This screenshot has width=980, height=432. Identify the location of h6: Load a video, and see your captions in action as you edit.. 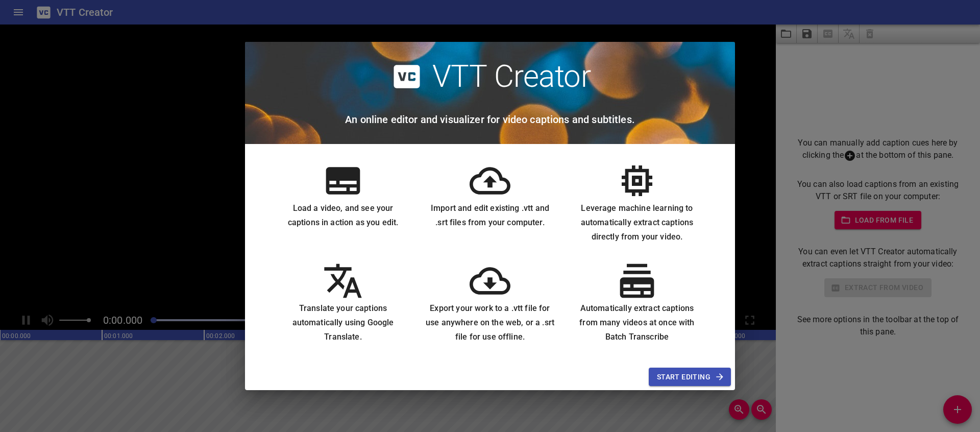
(343, 215).